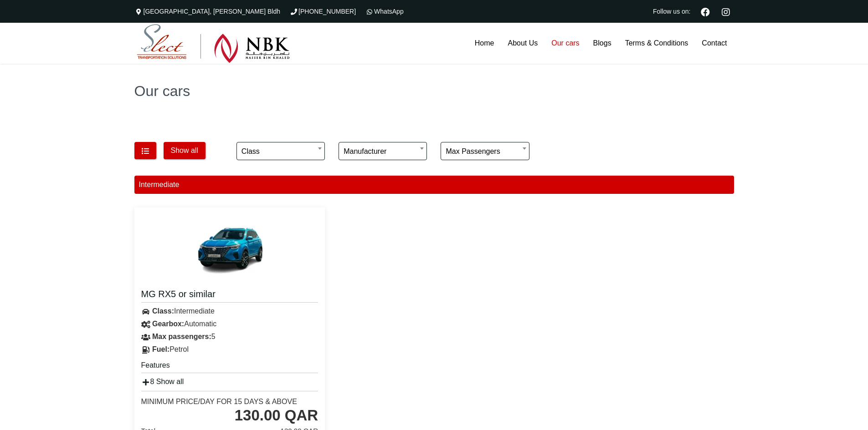 The image size is (868, 430). Describe the element at coordinates (229, 350) in the screenshot. I see `div: Petrol` at that location.